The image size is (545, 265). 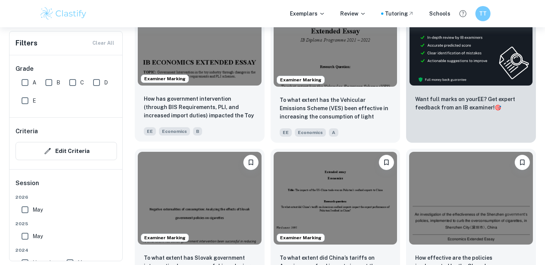 What do you see at coordinates (336, 109) in the screenshot?
I see `p: To what extent has the Vehicular Emissions Scheme (VES) been effective in increasing the consumpt...` at bounding box center [336, 109].